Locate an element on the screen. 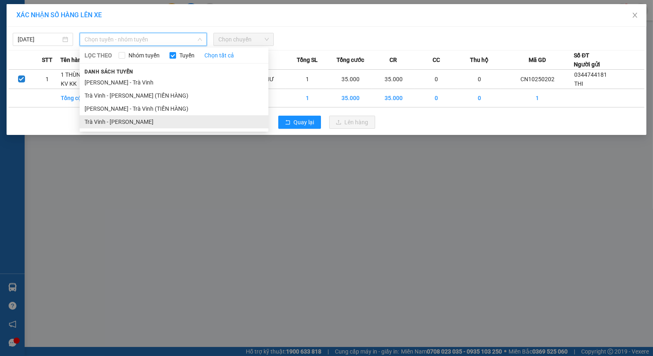 The height and width of the screenshot is (356, 653). span: Chọn chuyến is located at coordinates (243, 39).